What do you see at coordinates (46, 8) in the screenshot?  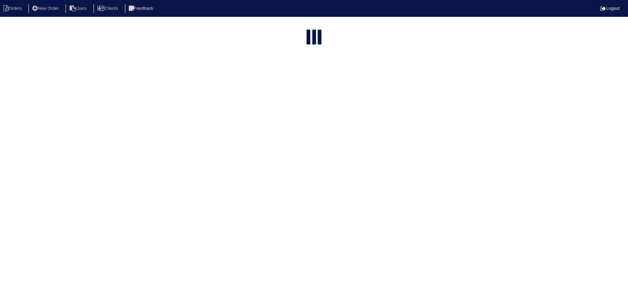 I see `li: New Order` at bounding box center [46, 8].